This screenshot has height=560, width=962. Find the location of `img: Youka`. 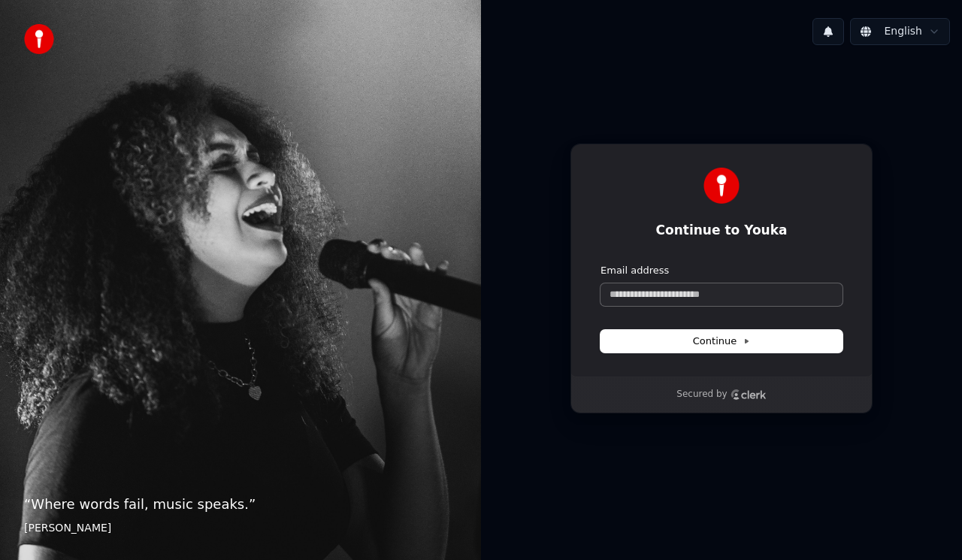

img: Youka is located at coordinates (722, 186).